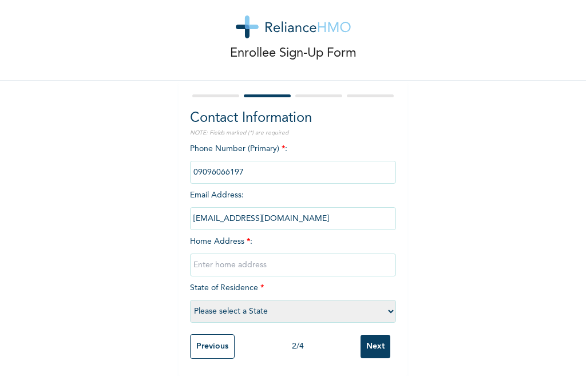 The image size is (586, 376). I want to click on img: logo, so click(293, 27).